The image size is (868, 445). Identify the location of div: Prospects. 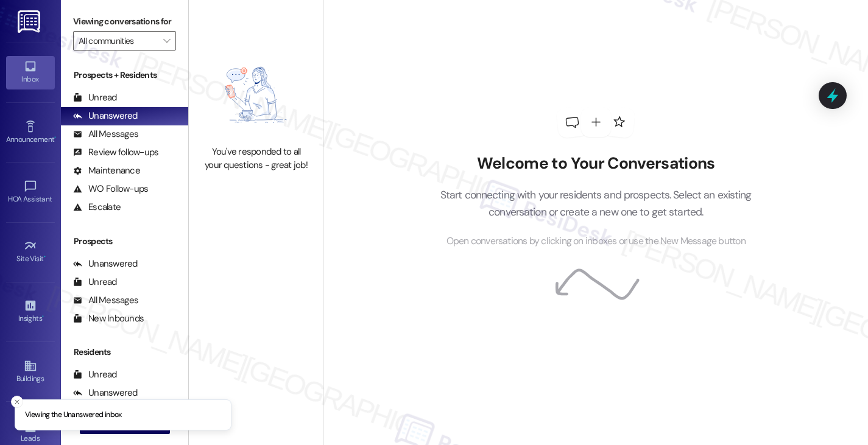
(124, 241).